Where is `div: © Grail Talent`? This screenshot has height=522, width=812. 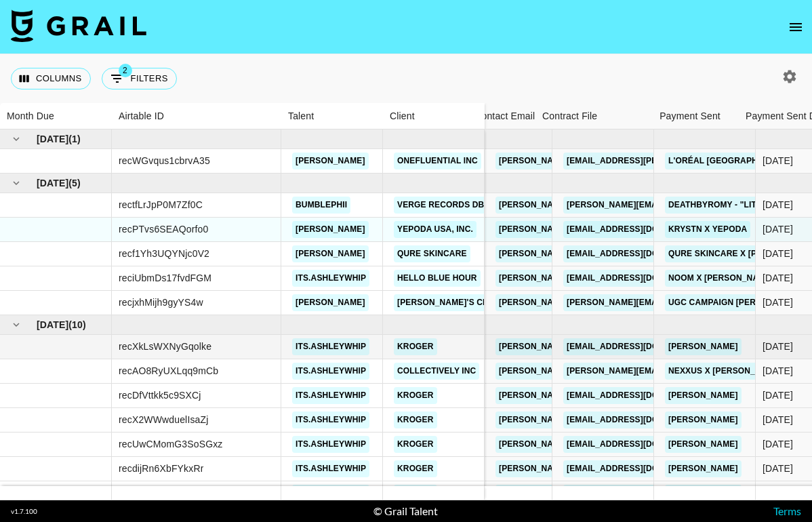 div: © Grail Talent is located at coordinates (406, 511).